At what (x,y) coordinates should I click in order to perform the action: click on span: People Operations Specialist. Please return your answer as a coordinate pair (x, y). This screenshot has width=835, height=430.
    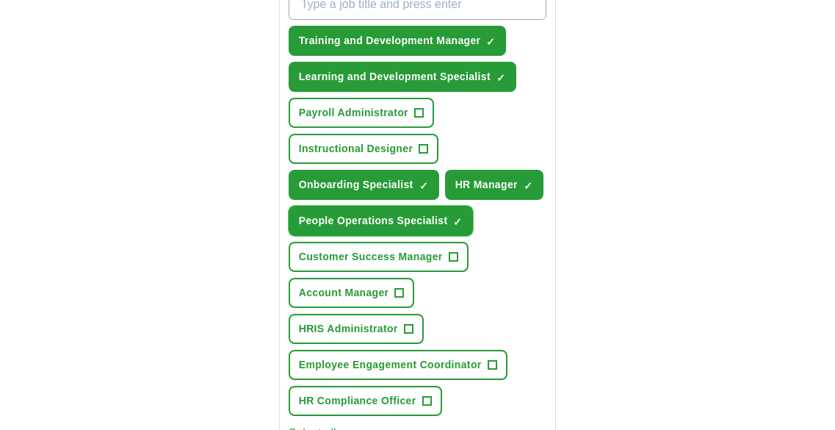
    Looking at the image, I should click on (373, 220).